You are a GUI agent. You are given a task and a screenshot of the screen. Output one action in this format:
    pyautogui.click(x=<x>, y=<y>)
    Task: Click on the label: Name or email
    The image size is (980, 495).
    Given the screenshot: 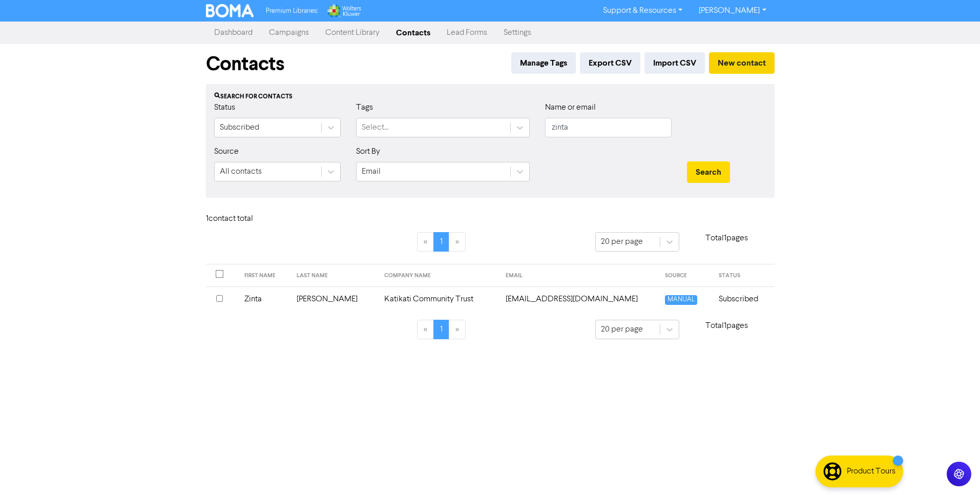 What is the action you would take?
    pyautogui.click(x=570, y=108)
    